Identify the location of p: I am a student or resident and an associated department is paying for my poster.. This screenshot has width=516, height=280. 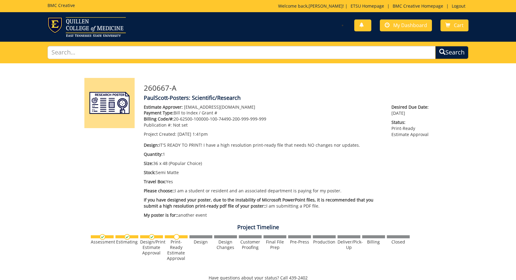
(263, 191).